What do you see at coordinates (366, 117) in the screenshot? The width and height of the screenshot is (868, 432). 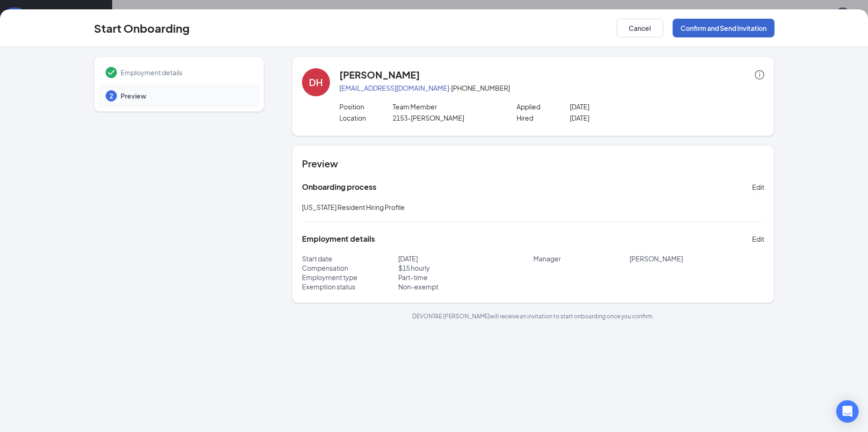 I see `p: Location` at bounding box center [366, 117].